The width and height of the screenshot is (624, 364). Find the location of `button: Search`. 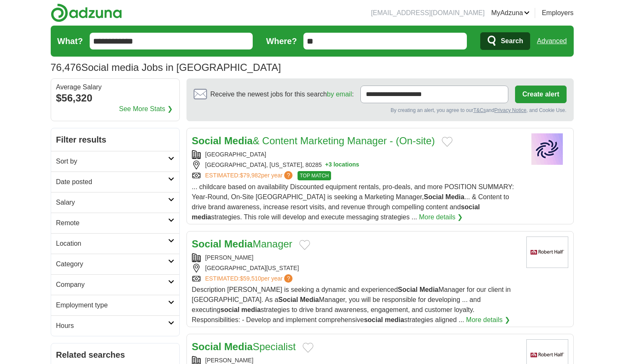

button: Search is located at coordinates (505, 41).